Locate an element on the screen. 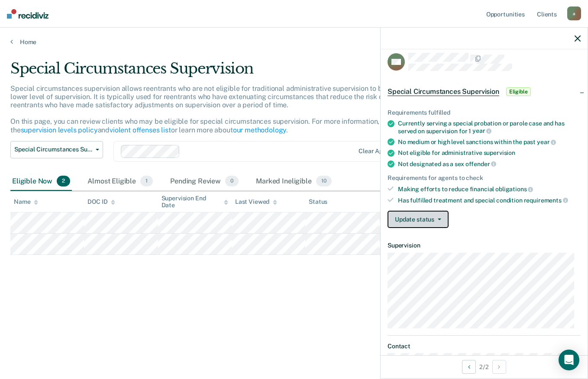 This screenshot has width=588, height=379. p: Special circumstances supervision allows reentrants who are not eligible for traditional administ... is located at coordinates (223, 109).